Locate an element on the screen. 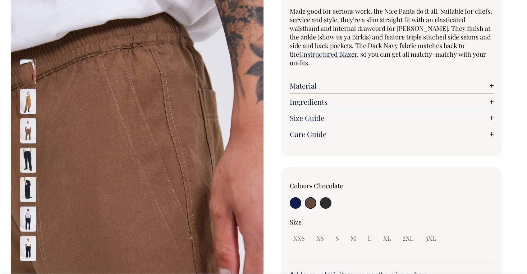 Image resolution: width=527 pixels, height=274 pixels. input: 2XL is located at coordinates (408, 239).